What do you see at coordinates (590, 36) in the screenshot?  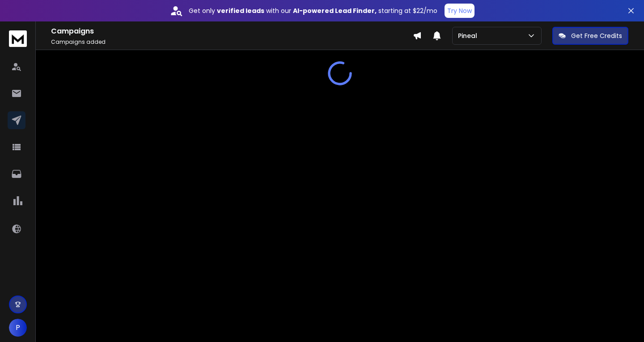 I see `button: Get Free Credits` at bounding box center [590, 36].